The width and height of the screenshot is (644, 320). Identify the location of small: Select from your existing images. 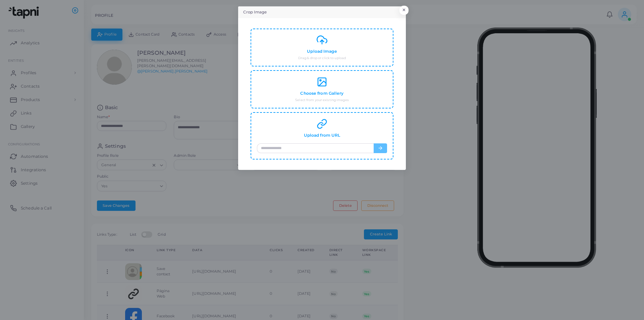
(322, 100).